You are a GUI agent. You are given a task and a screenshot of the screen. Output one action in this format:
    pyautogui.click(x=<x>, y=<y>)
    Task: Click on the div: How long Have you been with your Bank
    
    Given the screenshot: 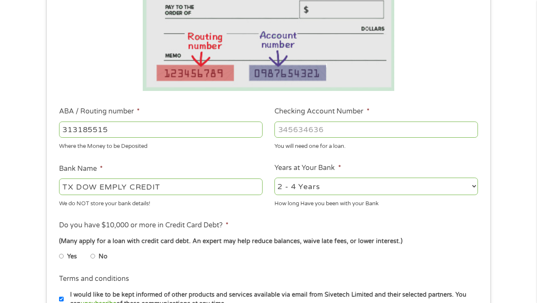 What is the action you would take?
    pyautogui.click(x=376, y=202)
    